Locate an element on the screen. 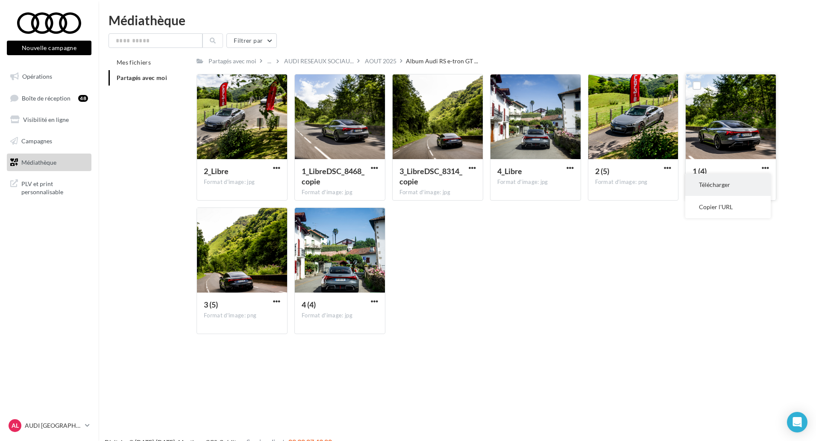 This screenshot has width=816, height=441. button: Copier l'URL is located at coordinates (728, 207).